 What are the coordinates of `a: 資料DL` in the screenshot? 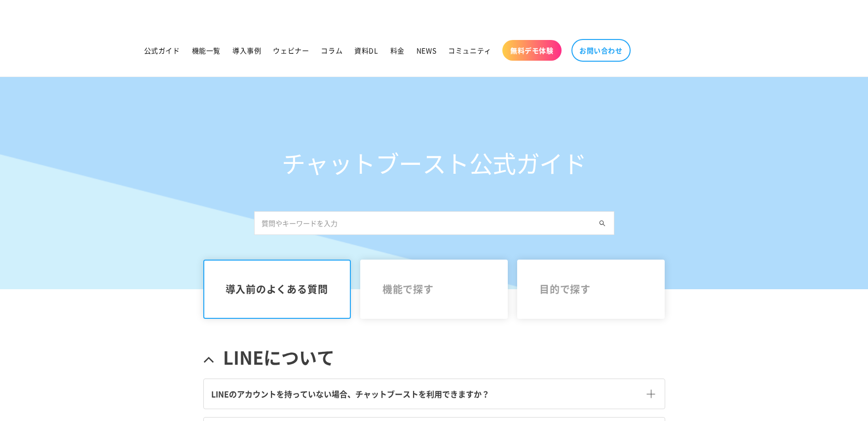 It's located at (366, 50).